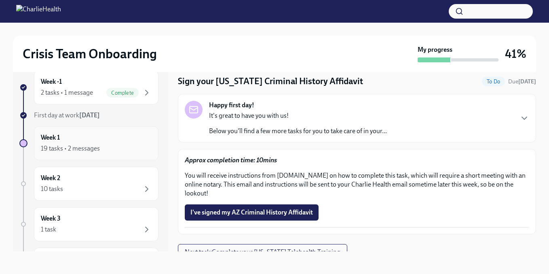 This screenshot has width=549, height=274. Describe the element at coordinates (232, 105) in the screenshot. I see `strong: Happy first day!` at that location.